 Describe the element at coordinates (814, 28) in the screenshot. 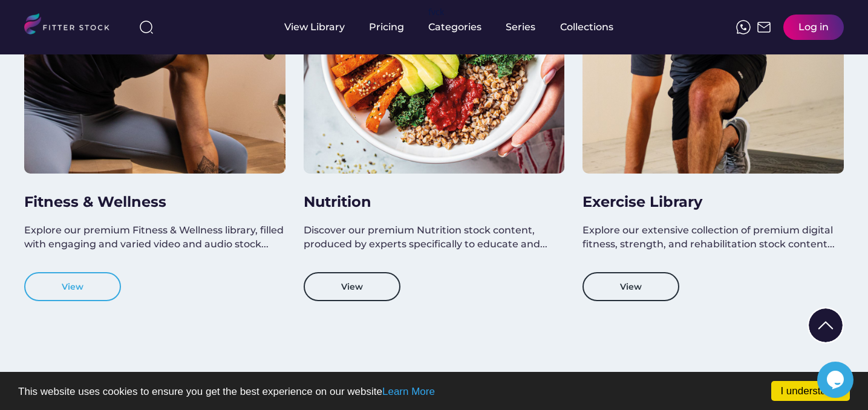

I see `div: Log in` at that location.